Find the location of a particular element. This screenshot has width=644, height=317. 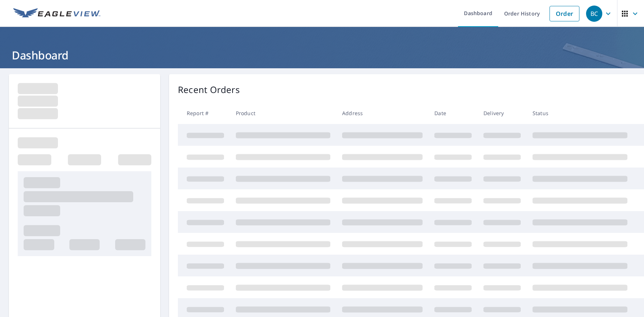

th: Delivery is located at coordinates (502, 113).